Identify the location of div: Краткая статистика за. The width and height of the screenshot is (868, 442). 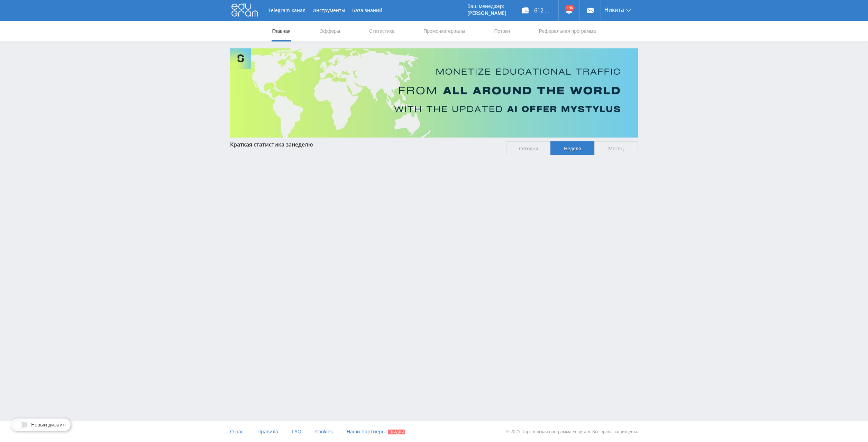
(365, 144).